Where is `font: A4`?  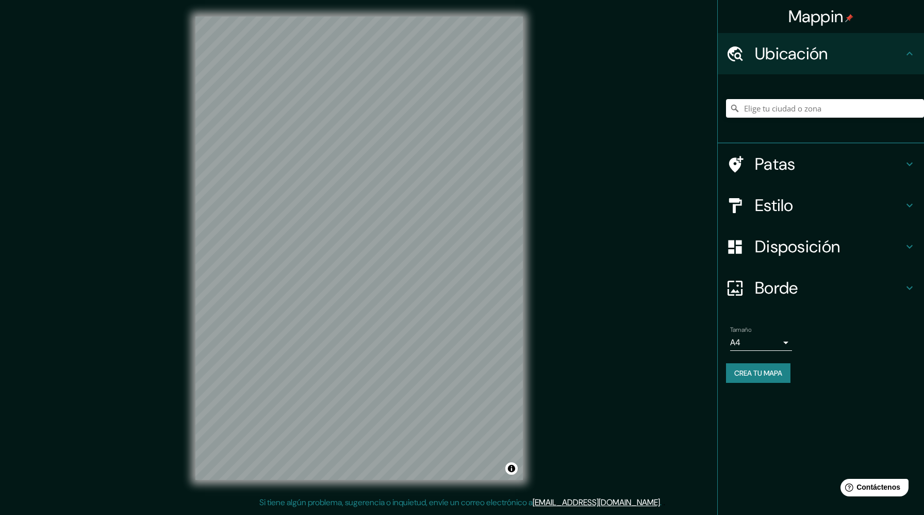
font: A4 is located at coordinates (735, 342).